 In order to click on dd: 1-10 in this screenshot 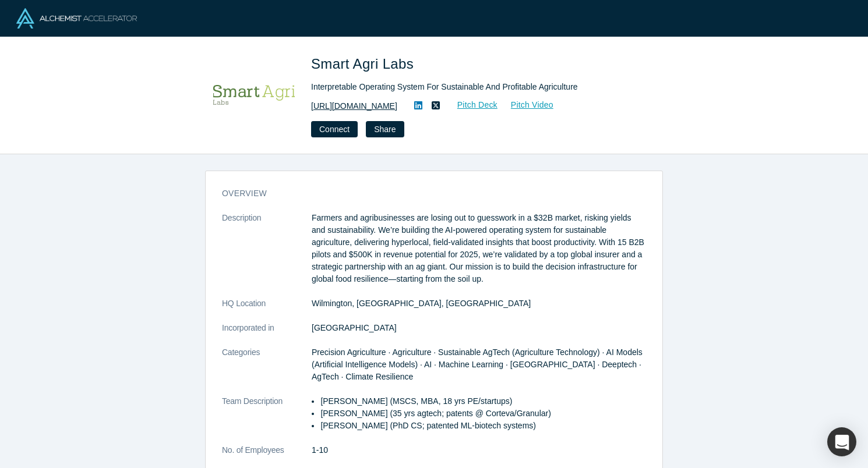, I will do `click(479, 450)`.